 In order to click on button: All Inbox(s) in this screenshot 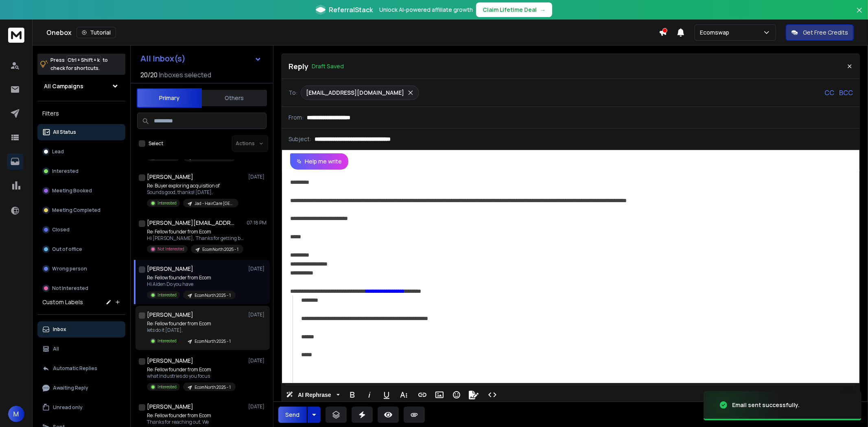, I will do `click(201, 58)`.